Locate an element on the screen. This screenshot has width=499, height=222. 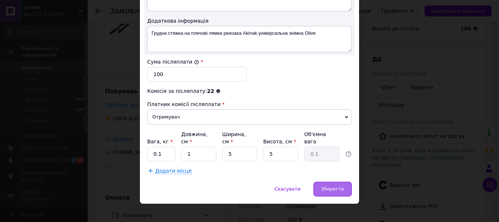
span: Зберегти is located at coordinates (332, 188).